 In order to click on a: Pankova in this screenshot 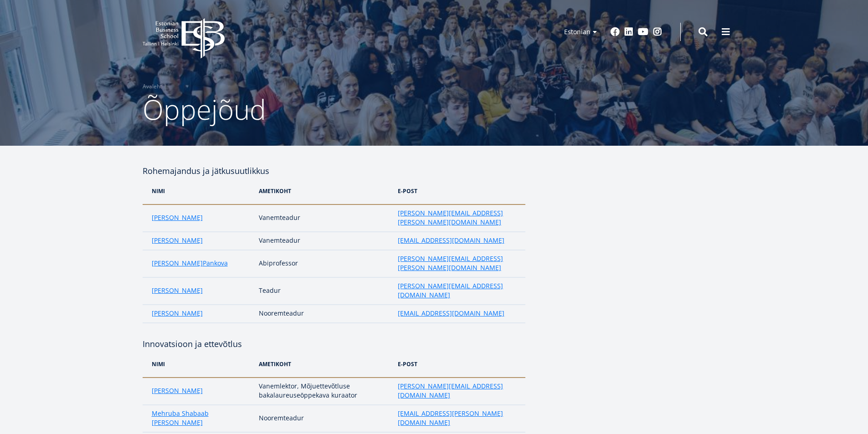, I will do `click(215, 263)`.